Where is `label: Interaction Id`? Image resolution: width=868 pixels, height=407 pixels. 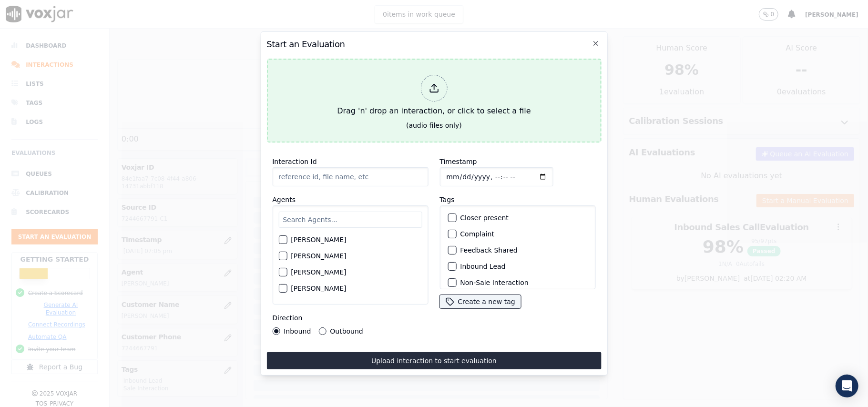
label: Interaction Id is located at coordinates (294, 162).